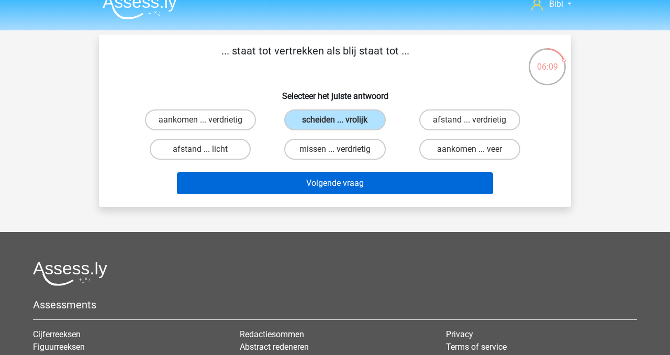 This screenshot has height=355, width=670. I want to click on label: afstand ... licht, so click(200, 149).